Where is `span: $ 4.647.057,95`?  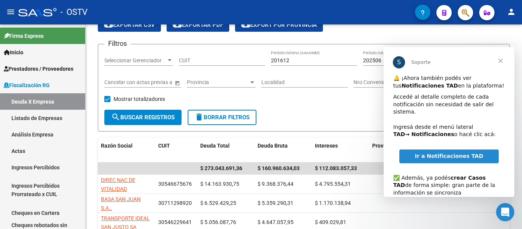
span: $ 4.647.057,95 is located at coordinates (276, 222).